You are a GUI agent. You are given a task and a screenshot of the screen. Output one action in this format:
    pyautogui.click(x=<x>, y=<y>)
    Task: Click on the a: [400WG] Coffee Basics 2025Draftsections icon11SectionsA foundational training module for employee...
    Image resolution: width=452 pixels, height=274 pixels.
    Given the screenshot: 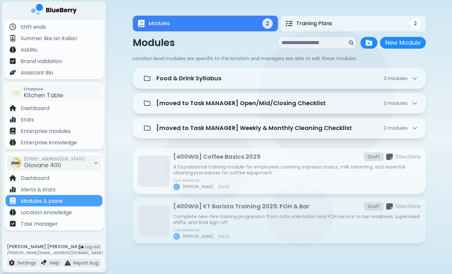 What is the action you would take?
    pyautogui.click(x=279, y=171)
    